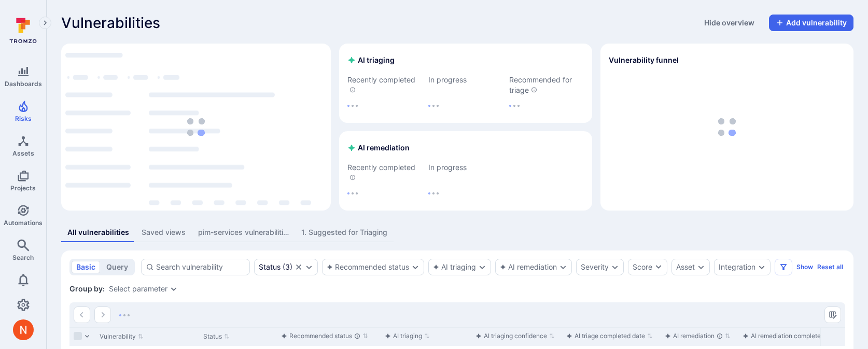 This screenshot has height=349, width=868. Describe the element at coordinates (594, 267) in the screenshot. I see `div: Severity` at that location.